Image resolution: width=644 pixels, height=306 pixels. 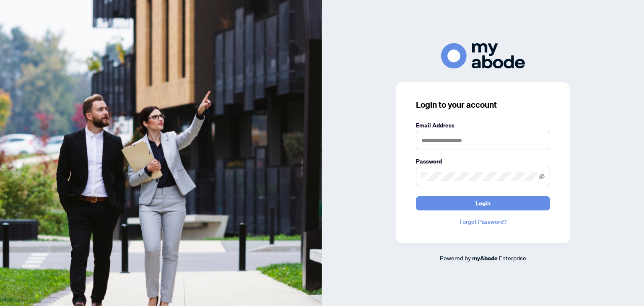 I want to click on span: eye-invisible, so click(x=542, y=176).